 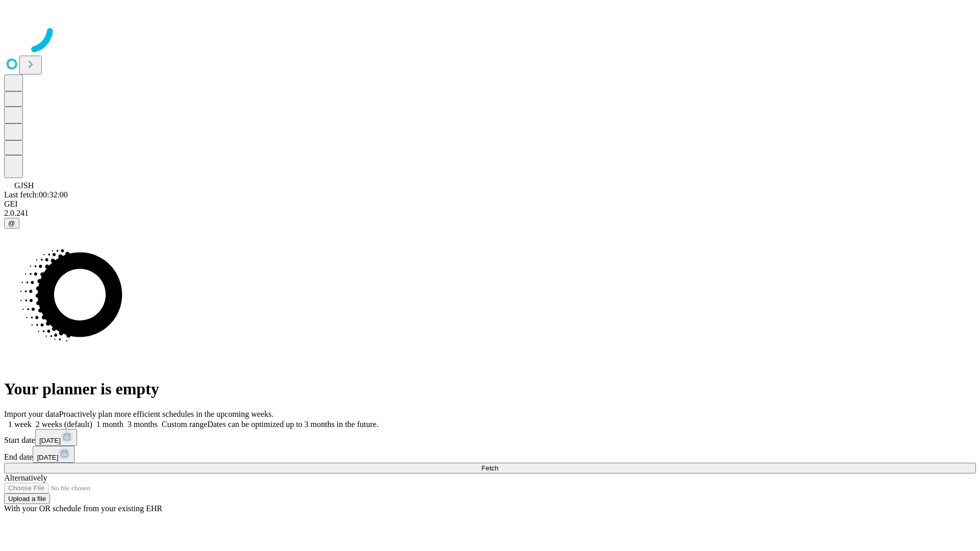 I want to click on span: Fetch, so click(x=489, y=468).